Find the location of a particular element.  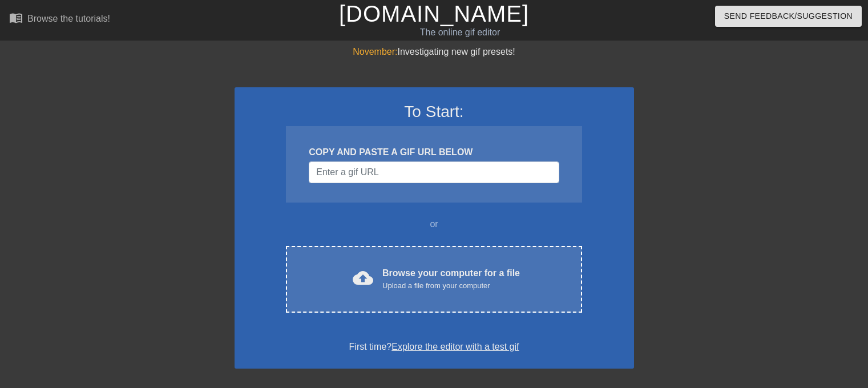

div: The online gif editor is located at coordinates (460, 32).